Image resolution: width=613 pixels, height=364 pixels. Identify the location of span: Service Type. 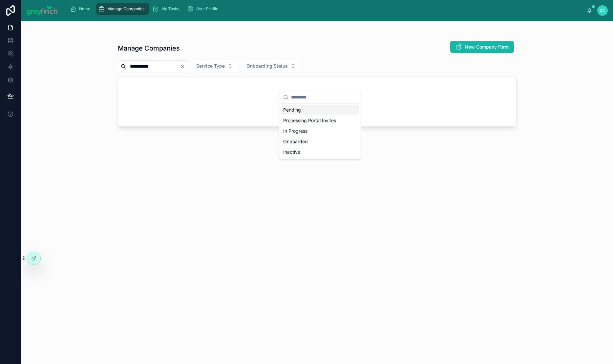
(210, 66).